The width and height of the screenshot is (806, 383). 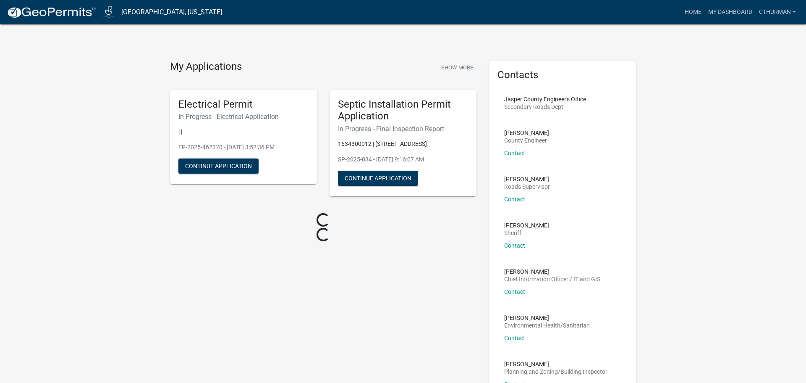 I want to click on h6: In Progress - Final Inspection Report, so click(x=403, y=128).